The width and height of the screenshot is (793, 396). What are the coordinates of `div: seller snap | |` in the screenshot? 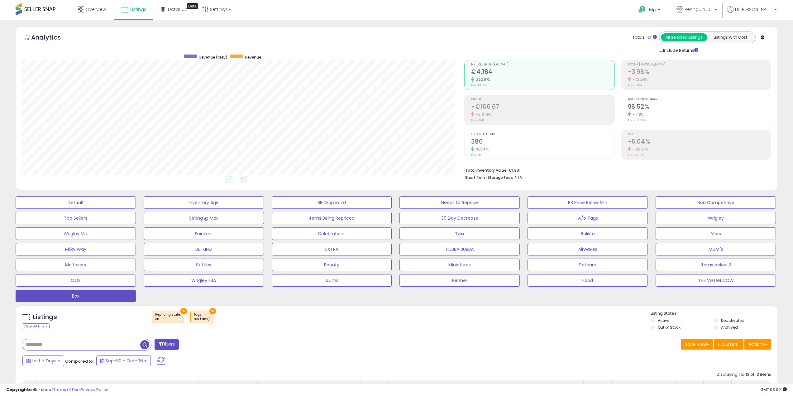 It's located at (57, 390).